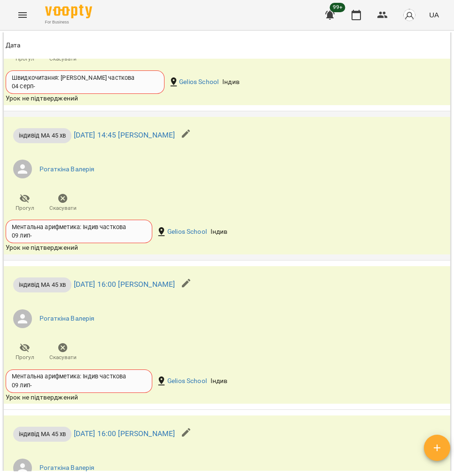 The image size is (454, 476). Describe the element at coordinates (13, 46) in the screenshot. I see `div: Sort` at that location.